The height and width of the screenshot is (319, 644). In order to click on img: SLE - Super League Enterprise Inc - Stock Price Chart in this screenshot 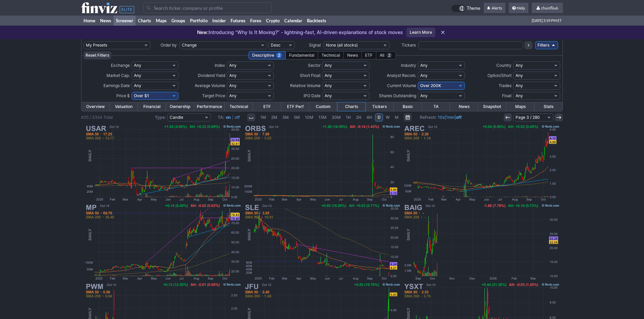, I will do `click(322, 242)`.